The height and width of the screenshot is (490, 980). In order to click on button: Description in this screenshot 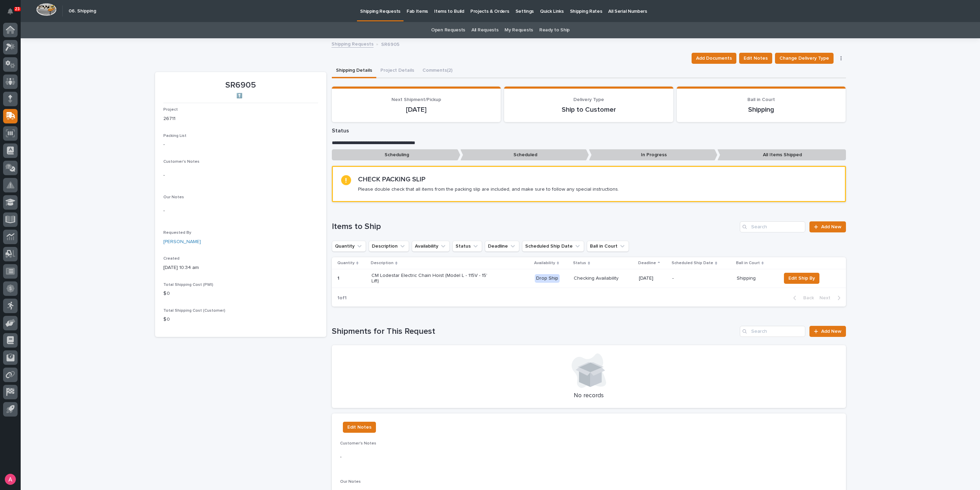, I will do `click(388, 246)`.